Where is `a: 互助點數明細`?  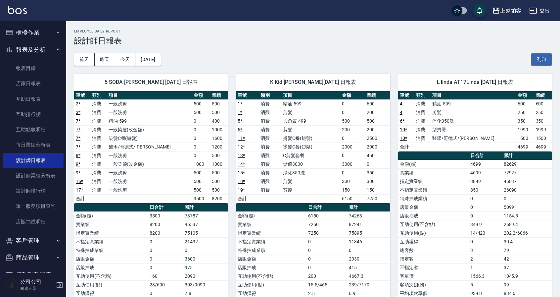
a: 互助點數明細 is located at coordinates (33, 130).